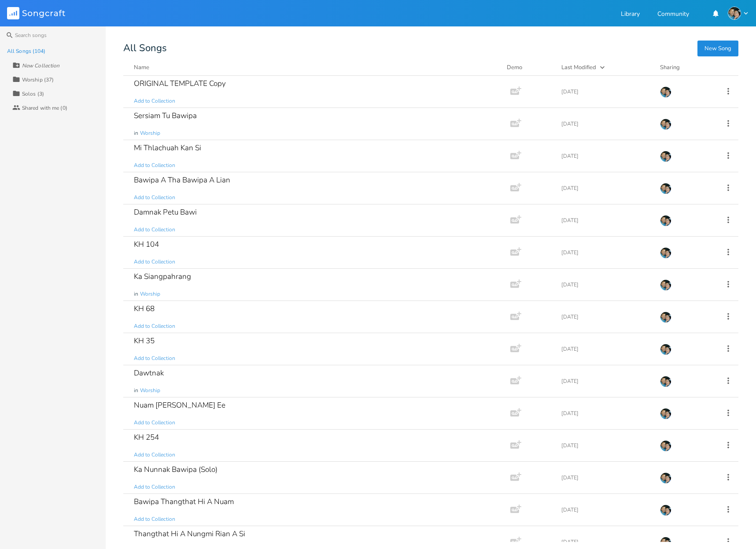  What do you see at coordinates (605, 68) in the screenshot?
I see `button: Last Modified` at bounding box center [605, 68].